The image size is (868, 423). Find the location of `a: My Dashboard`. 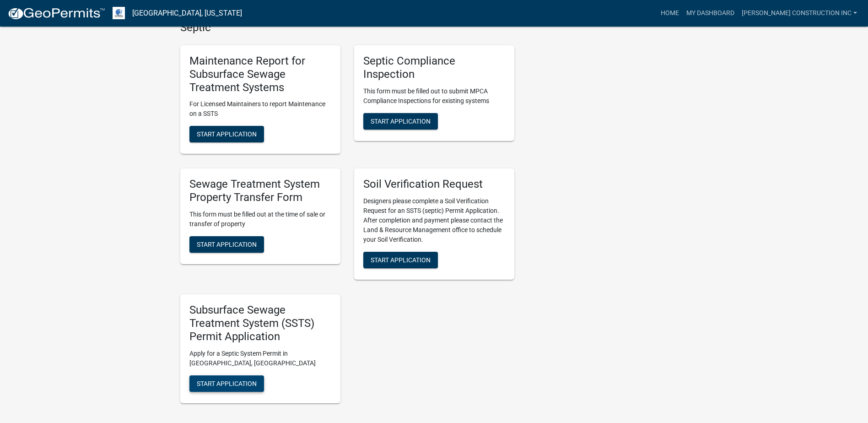

a: My Dashboard is located at coordinates (710, 13).